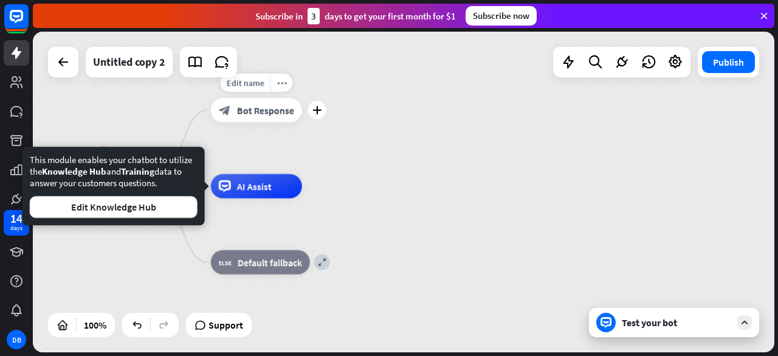 The image size is (778, 356). I want to click on div: Hey there !👋 My name is ESSEMMBOT your ESSEMM assistance. Nice to meet you ! 😊, so click(105, 156).